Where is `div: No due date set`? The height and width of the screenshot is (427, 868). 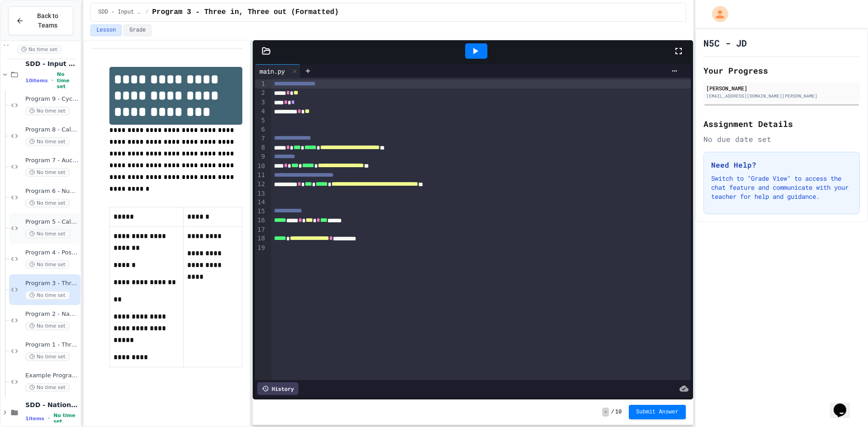 div: No due date set is located at coordinates (781, 139).